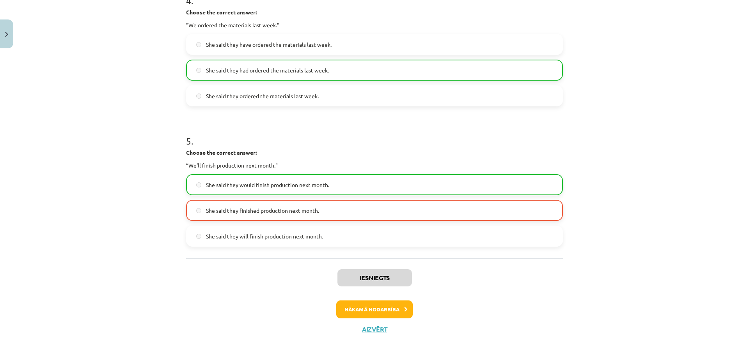  Describe the element at coordinates (199, 211) in the screenshot. I see `input: She said they finished production next month.` at that location.